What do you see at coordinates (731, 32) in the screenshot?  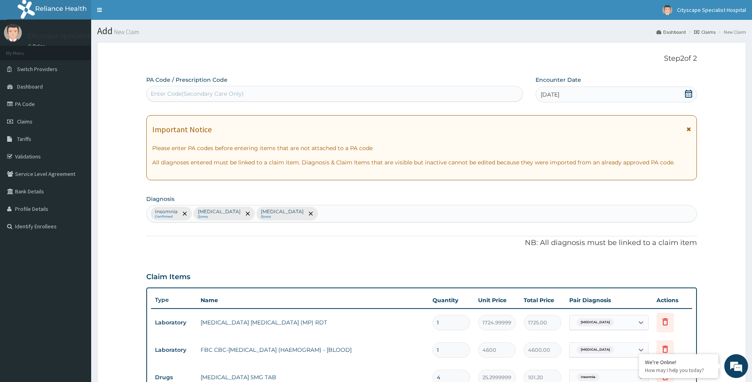 I see `li: New Claim` at bounding box center [731, 32].